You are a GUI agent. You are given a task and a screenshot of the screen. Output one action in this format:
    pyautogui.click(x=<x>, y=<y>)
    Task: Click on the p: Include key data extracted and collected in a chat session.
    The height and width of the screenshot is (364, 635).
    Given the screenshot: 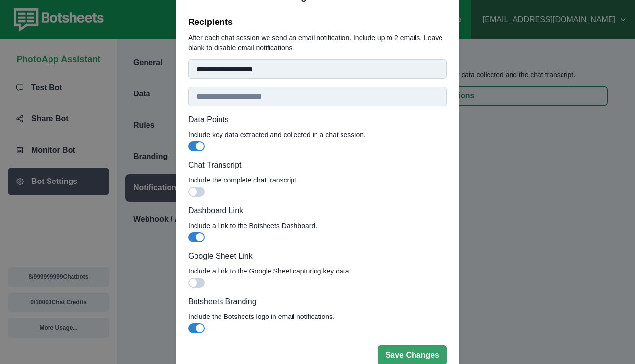 What is the action you would take?
    pyautogui.click(x=277, y=134)
    